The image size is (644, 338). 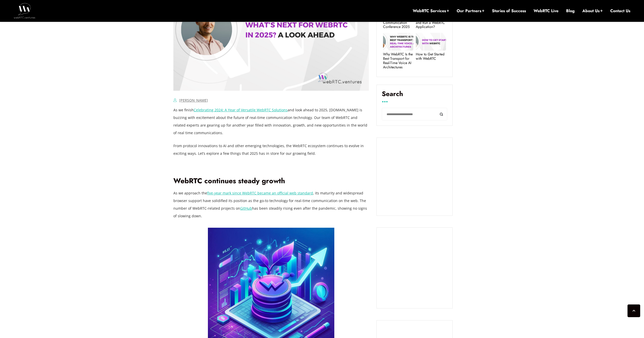 I want to click on label: Search, so click(x=415, y=95).